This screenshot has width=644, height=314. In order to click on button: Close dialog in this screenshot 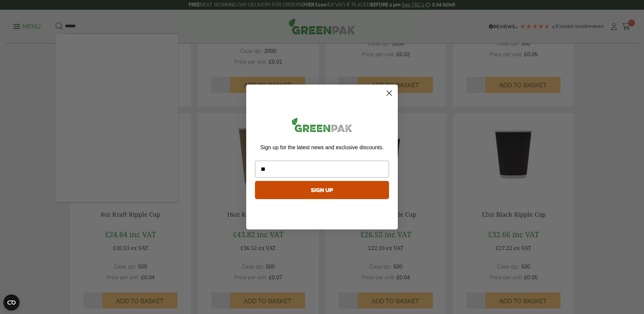, I will do `click(389, 93)`.